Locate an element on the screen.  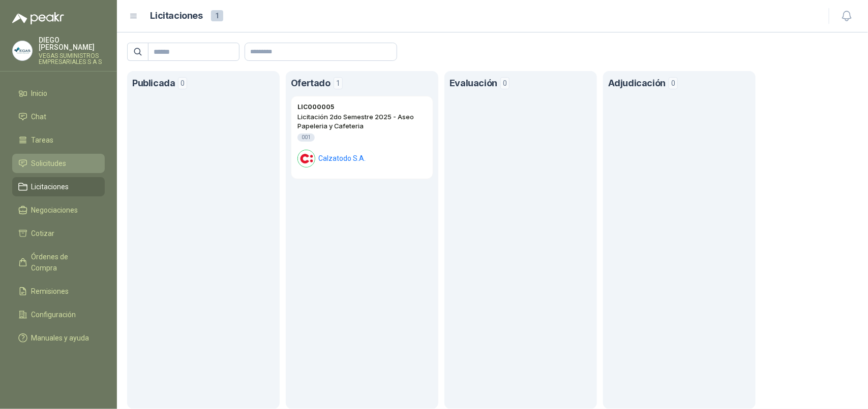
h3: LIC000005 is located at coordinates (316, 107).